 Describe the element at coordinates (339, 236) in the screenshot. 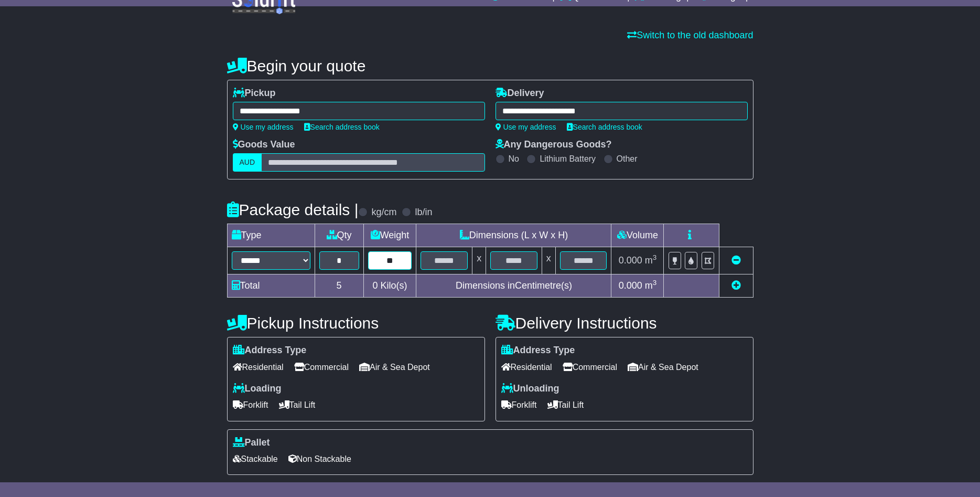

I see `td: Qty` at that location.